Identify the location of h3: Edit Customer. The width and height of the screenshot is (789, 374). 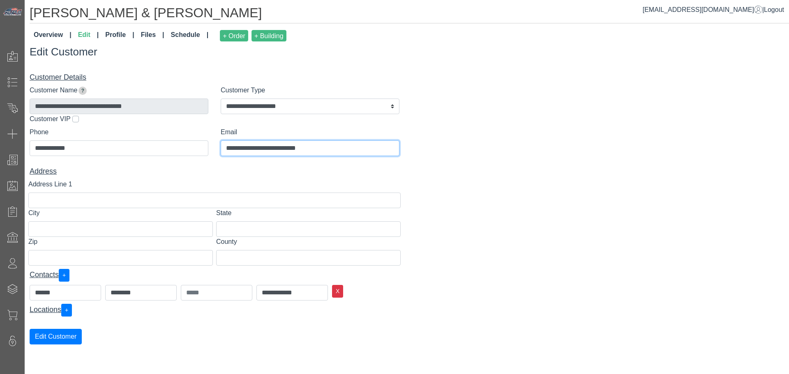
(409, 52).